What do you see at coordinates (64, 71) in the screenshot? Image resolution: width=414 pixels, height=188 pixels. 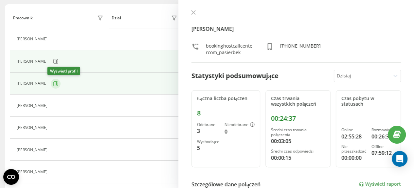 I see `div: Wyświetl profil` at bounding box center [64, 71].